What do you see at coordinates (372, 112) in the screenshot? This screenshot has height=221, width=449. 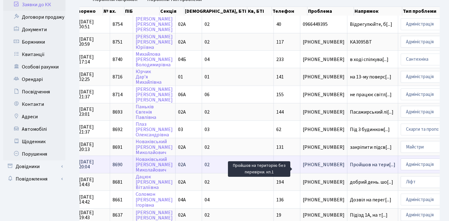 I see `span: Пасажирський лі[...]` at bounding box center [372, 112].